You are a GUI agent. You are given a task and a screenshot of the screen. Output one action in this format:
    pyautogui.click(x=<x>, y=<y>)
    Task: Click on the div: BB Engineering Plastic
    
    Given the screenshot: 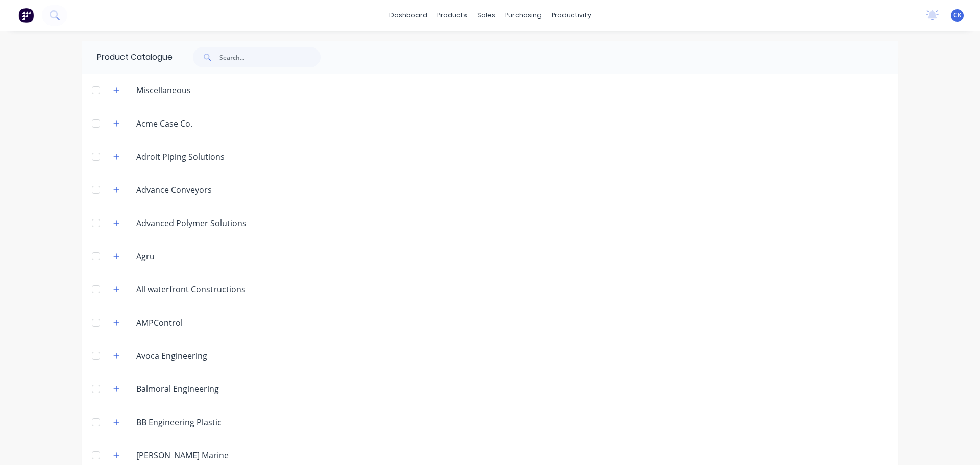 What is the action you would take?
    pyautogui.click(x=179, y=422)
    